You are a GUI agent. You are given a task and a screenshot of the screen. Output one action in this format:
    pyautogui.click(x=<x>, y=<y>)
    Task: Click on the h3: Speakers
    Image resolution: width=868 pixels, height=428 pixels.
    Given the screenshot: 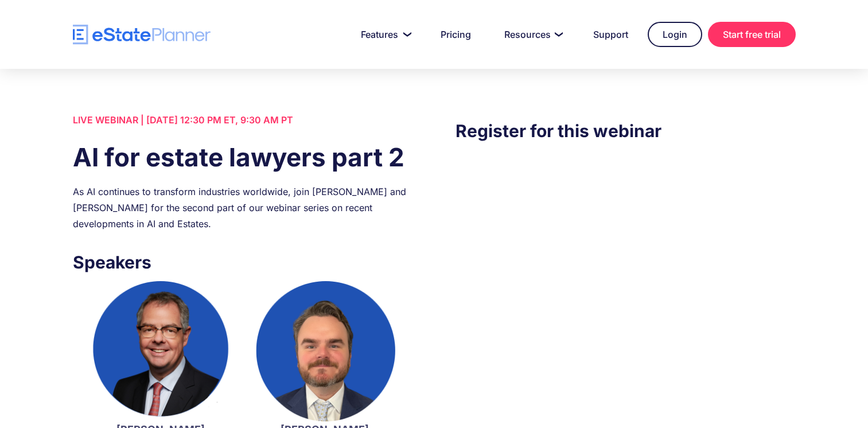 What is the action you would take?
    pyautogui.click(x=243, y=262)
    